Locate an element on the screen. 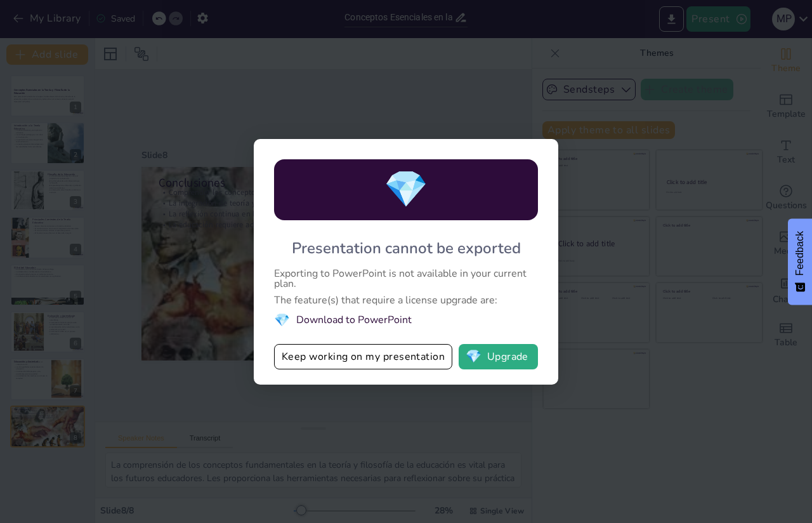  button: Feedback - Show survey is located at coordinates (800, 261).